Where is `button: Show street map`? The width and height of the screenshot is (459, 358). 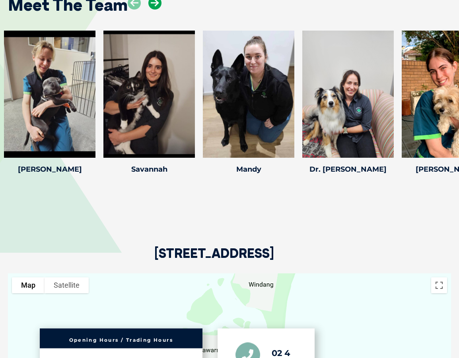
button: Show street map is located at coordinates (28, 285).